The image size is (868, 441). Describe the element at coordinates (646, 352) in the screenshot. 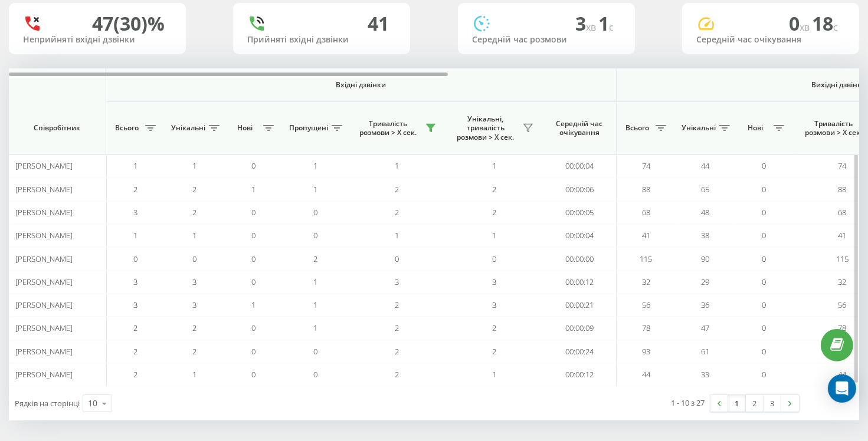

I see `span: 93` at that location.